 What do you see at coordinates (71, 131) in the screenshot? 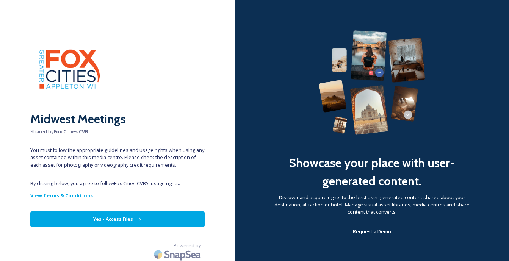
I see `strong: Fox Cities CVB` at bounding box center [71, 131].